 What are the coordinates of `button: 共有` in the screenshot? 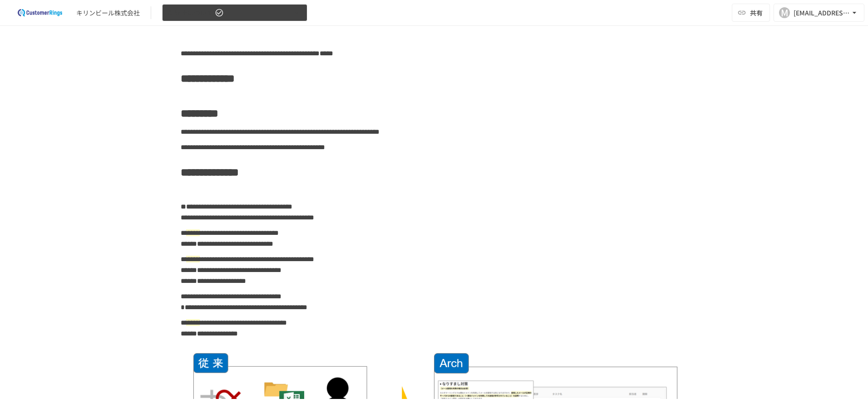 It's located at (751, 13).